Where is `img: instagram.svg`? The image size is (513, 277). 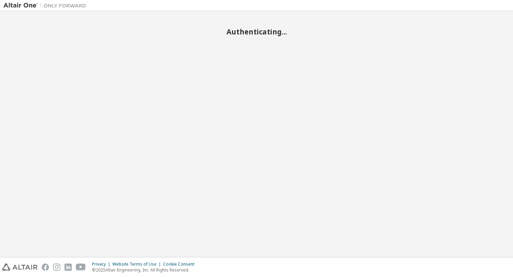 img: instagram.svg is located at coordinates (57, 267).